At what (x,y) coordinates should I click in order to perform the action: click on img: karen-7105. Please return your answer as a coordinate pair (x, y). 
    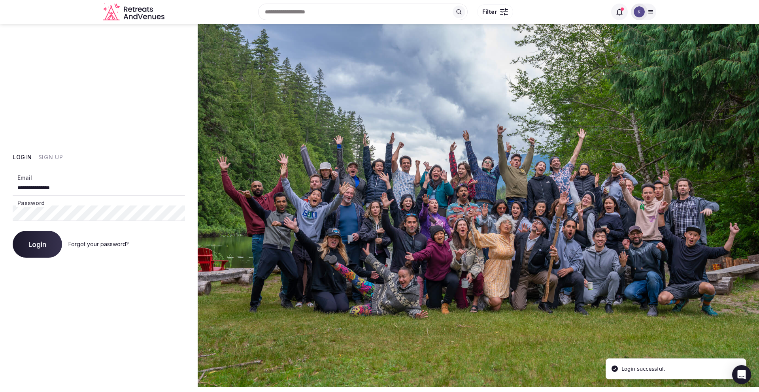
    Looking at the image, I should click on (639, 12).